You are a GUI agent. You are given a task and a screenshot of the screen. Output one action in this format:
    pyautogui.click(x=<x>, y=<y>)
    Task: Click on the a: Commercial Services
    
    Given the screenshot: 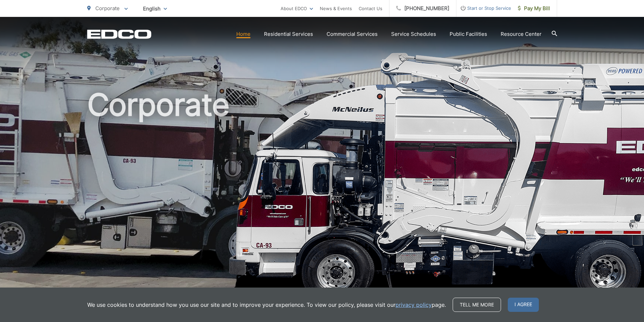 What is the action you would take?
    pyautogui.click(x=352, y=34)
    